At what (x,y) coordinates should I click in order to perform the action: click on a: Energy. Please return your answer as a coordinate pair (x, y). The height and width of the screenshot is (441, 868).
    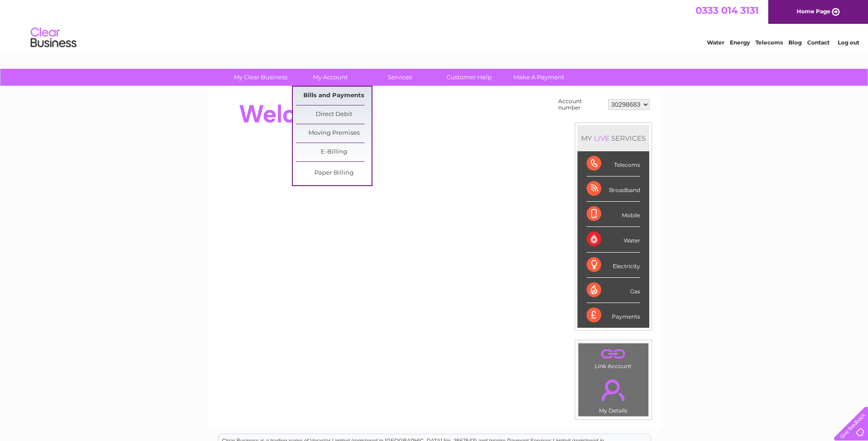
    Looking at the image, I should click on (740, 42).